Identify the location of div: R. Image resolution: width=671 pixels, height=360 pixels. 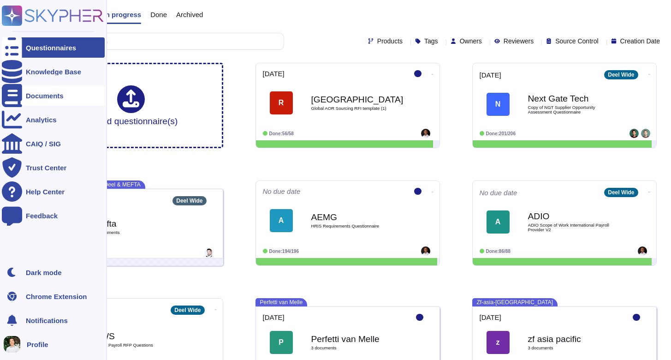
(281, 103).